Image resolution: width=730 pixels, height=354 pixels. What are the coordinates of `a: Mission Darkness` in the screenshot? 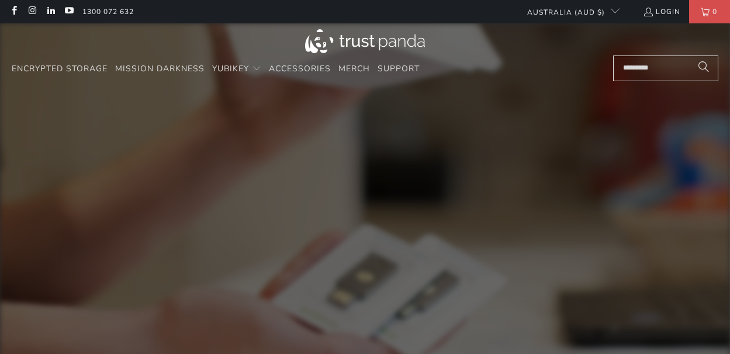 It's located at (160, 69).